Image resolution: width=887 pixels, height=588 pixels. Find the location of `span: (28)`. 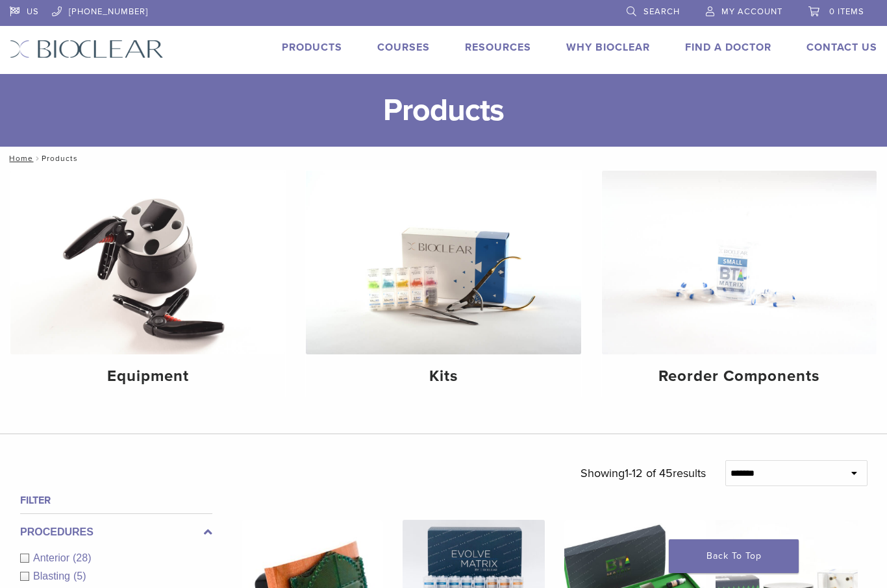

span: (28) is located at coordinates (82, 557).